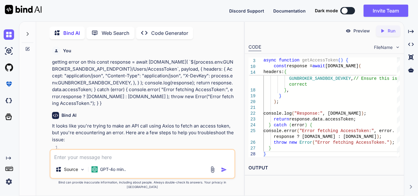  Describe the element at coordinates (95, 170) in the screenshot. I see `img: GPT-4o mini` at that location.